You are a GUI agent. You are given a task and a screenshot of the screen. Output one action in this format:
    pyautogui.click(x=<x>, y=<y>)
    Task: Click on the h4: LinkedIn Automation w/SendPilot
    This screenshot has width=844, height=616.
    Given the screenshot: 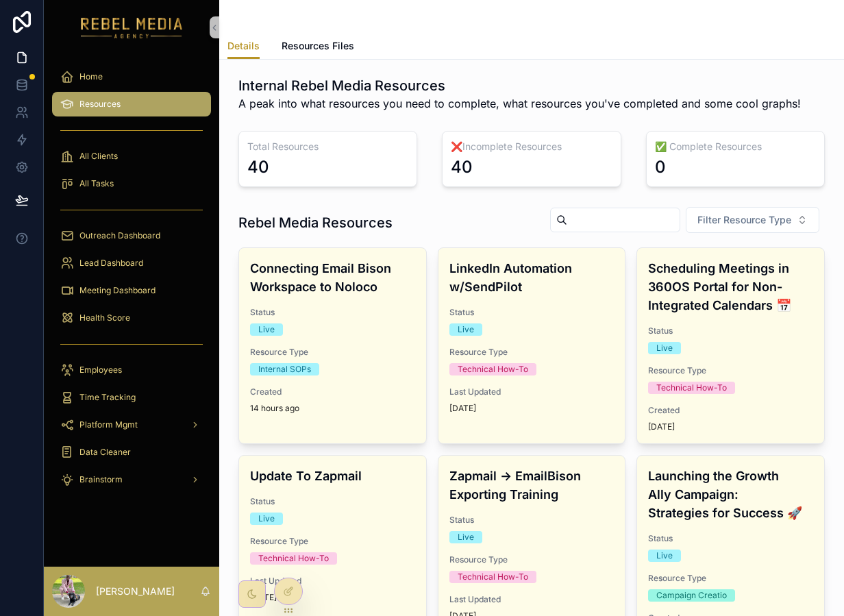 What is the action you would take?
    pyautogui.click(x=532, y=278)
    